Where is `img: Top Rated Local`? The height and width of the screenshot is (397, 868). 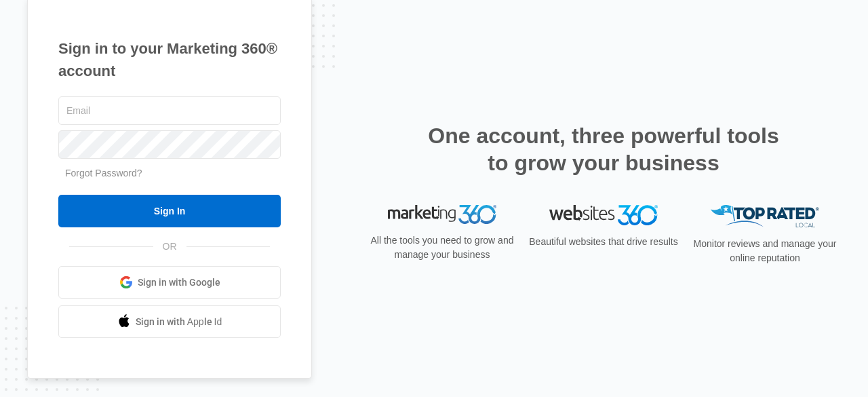 img: Top Rated Local is located at coordinates (765, 215).